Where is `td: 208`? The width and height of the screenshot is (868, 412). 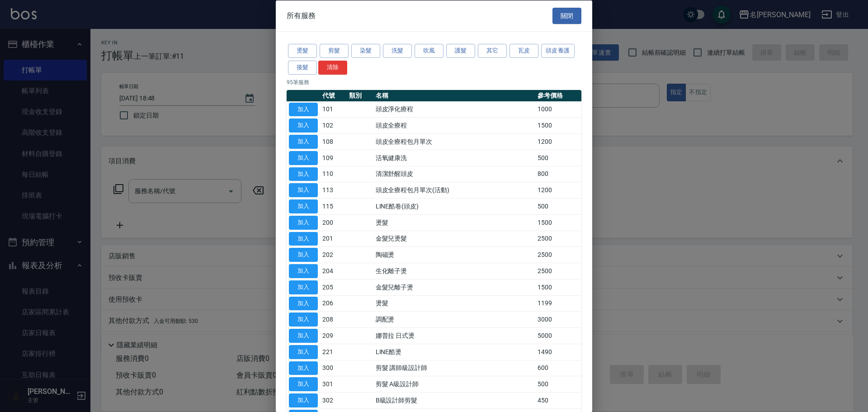 td: 208 is located at coordinates (333, 319).